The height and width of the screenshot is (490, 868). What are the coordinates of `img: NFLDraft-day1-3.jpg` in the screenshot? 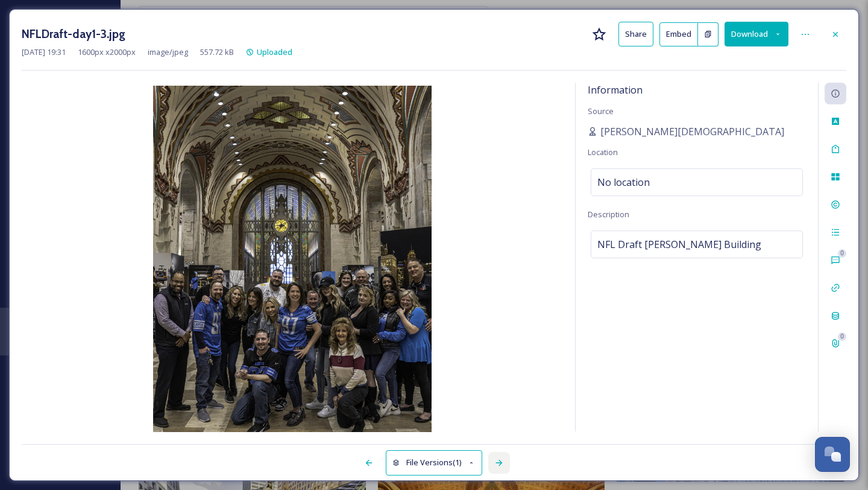 It's located at (293, 260).